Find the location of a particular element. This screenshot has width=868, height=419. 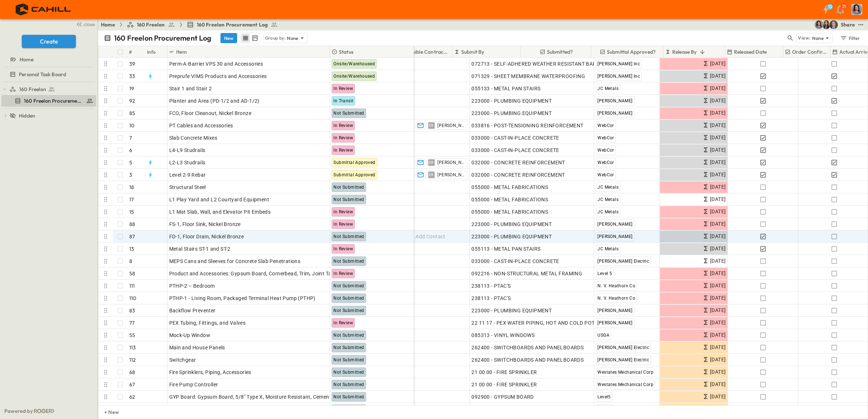

span: PTHP-1 - Living Room, Packaged Terminal Heat Pump (PTHP) is located at coordinates (242, 298).